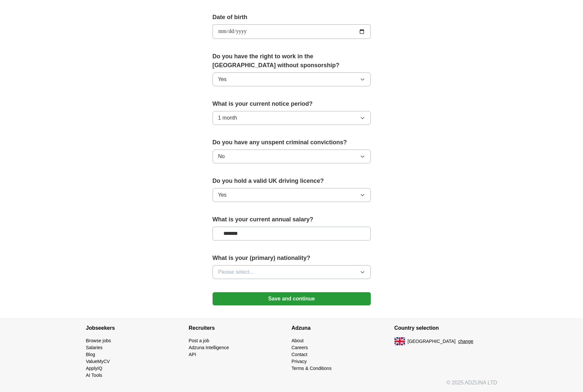 This screenshot has width=583, height=392. What do you see at coordinates (94, 347) in the screenshot?
I see `a: Salaries` at bounding box center [94, 347].